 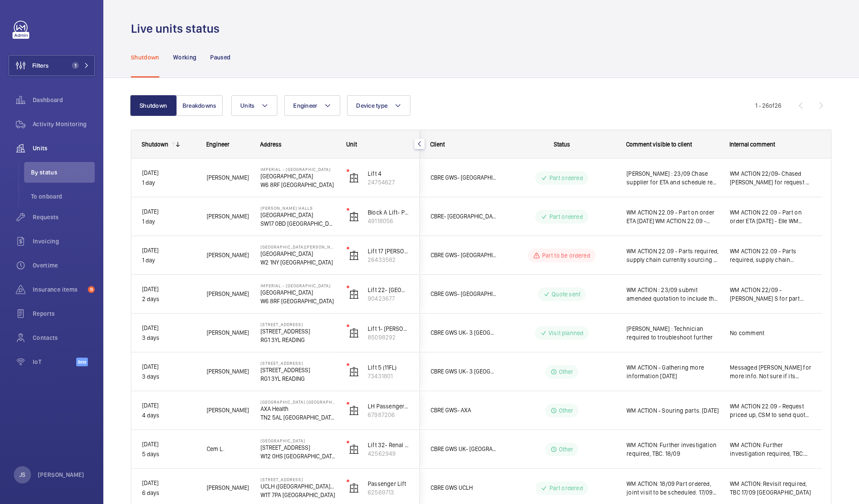 I want to click on span: Internal comment, so click(x=752, y=144).